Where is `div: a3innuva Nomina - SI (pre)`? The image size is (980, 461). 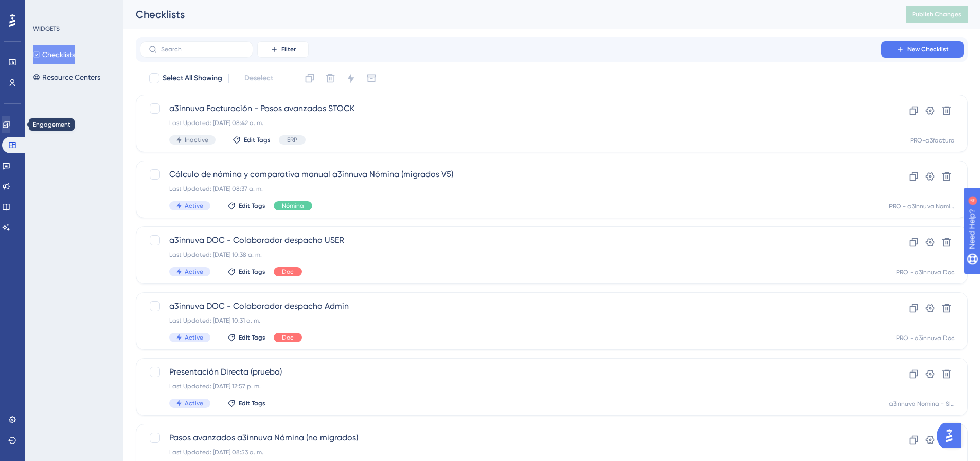 div: a3innuva Nomina - SI (pre) is located at coordinates (922, 404).